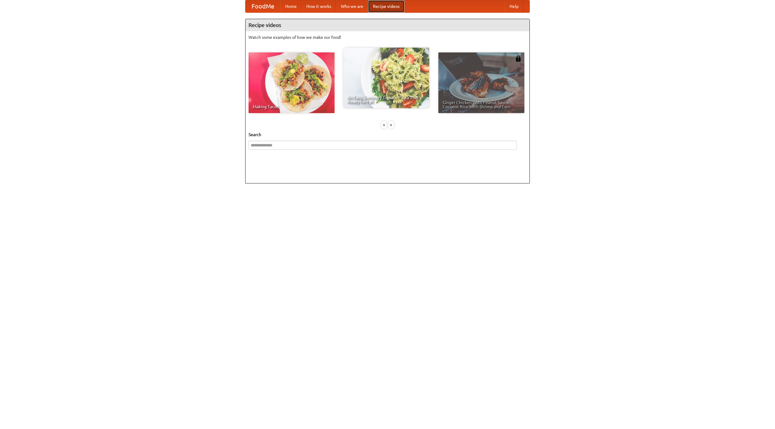  I want to click on a: An Easy, Summery Tomato Pasta That's Ready for Fall, so click(386, 78).